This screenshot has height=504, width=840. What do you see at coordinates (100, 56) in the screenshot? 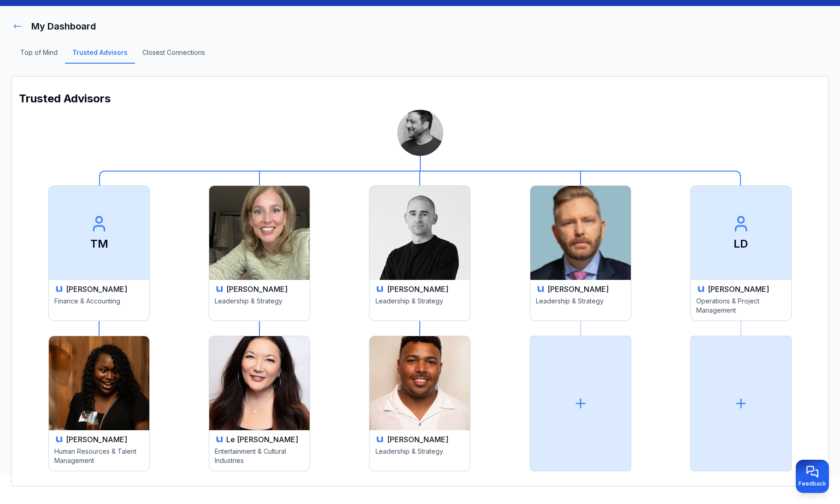
I see `a: Trusted Advisors` at bounding box center [100, 56].